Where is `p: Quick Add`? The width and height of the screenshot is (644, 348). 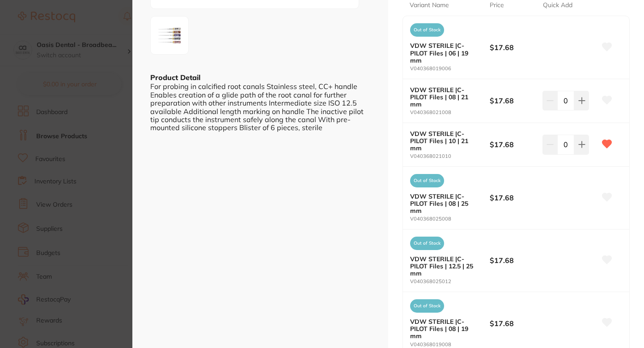
p: Quick Add is located at coordinates (557, 5).